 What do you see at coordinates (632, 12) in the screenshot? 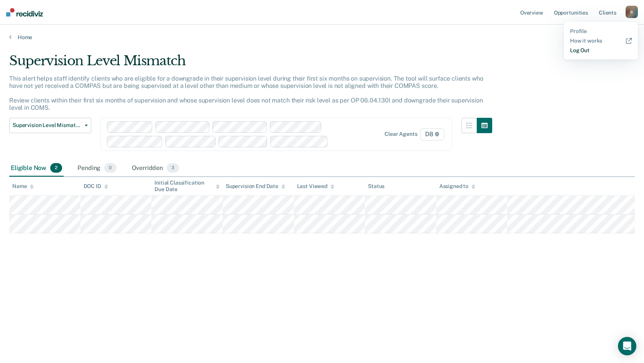
I see `div: B` at bounding box center [632, 12].